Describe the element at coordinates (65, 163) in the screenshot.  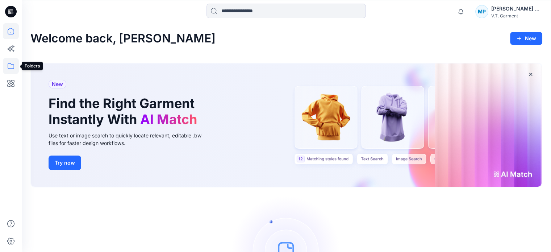
I see `button: Try now` at that location.